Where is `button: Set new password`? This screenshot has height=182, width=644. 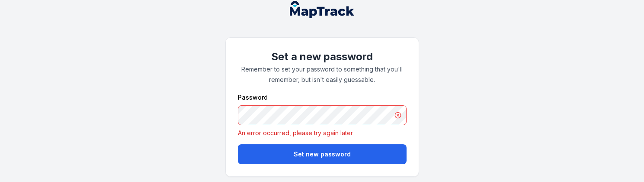
button: Set new password is located at coordinates (322, 154).